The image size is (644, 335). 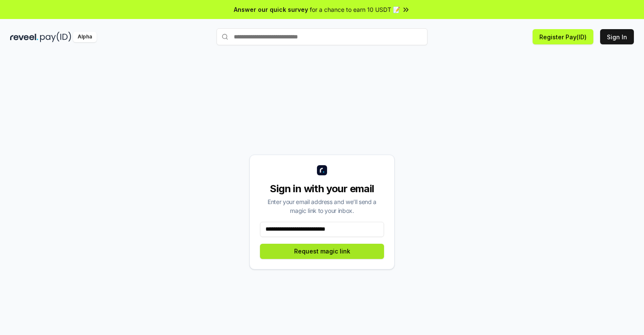 What do you see at coordinates (56, 36) in the screenshot?
I see `img: pay_id` at bounding box center [56, 36].